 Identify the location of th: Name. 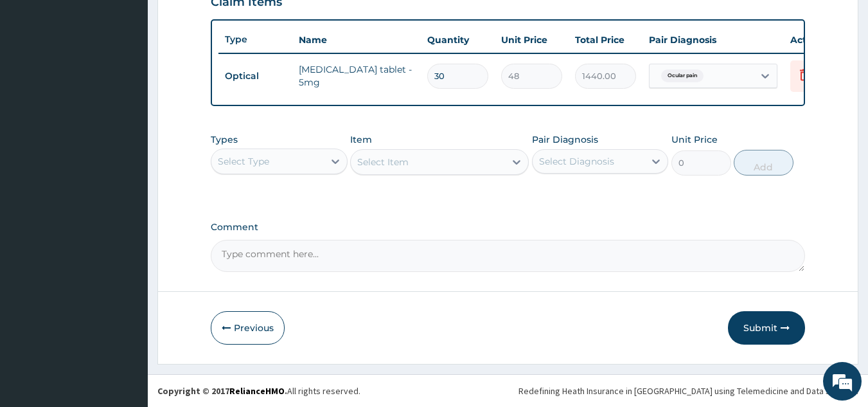
(356, 40).